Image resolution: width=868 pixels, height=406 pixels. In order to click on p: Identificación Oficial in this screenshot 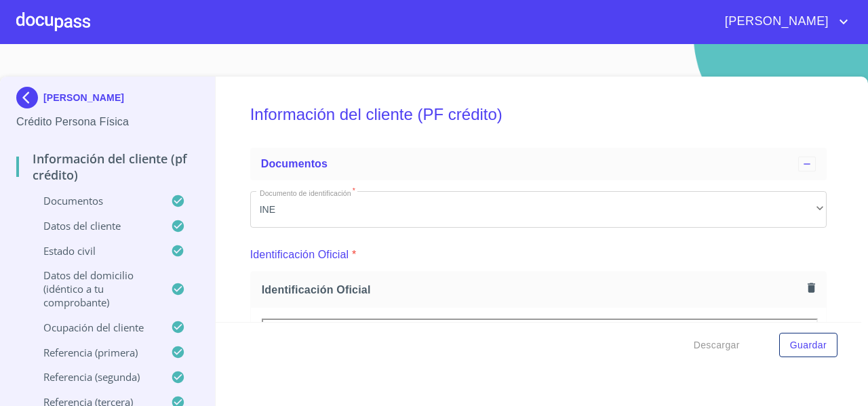, I will do `click(300, 255)`.